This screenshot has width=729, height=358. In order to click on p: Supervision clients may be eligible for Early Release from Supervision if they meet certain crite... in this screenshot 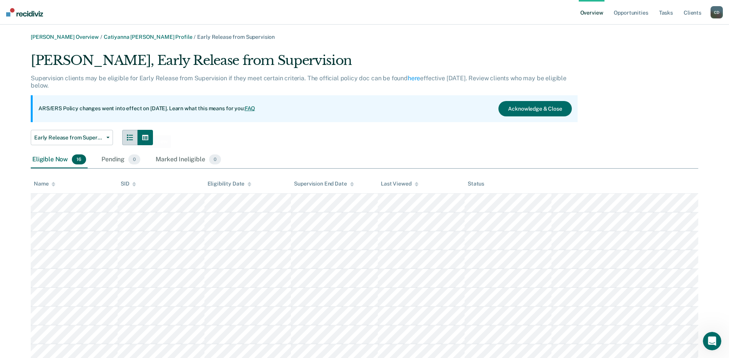, I will do `click(299, 82)`.